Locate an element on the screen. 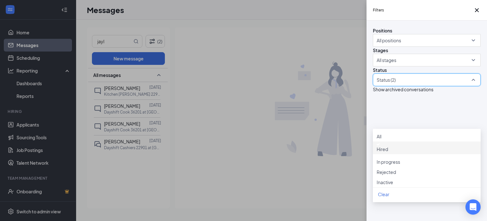 The image size is (487, 221). div: In progress is located at coordinates (427, 160).